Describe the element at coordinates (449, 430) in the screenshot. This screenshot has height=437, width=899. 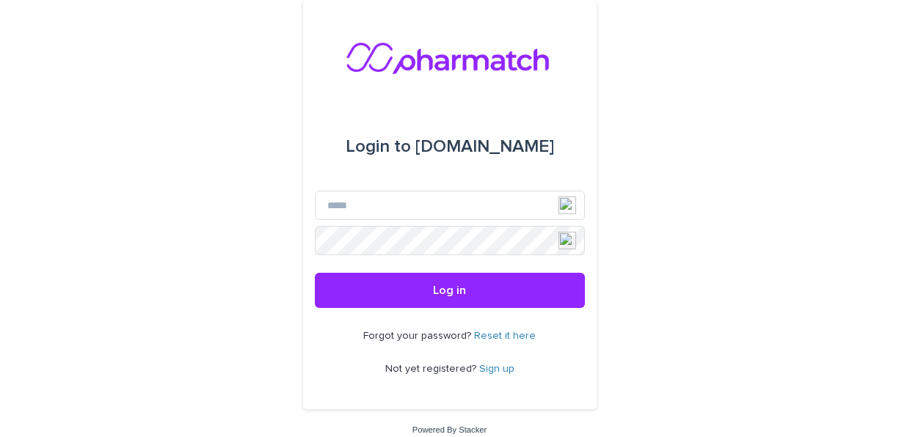
I see `a: Powered By Stacker` at that location.